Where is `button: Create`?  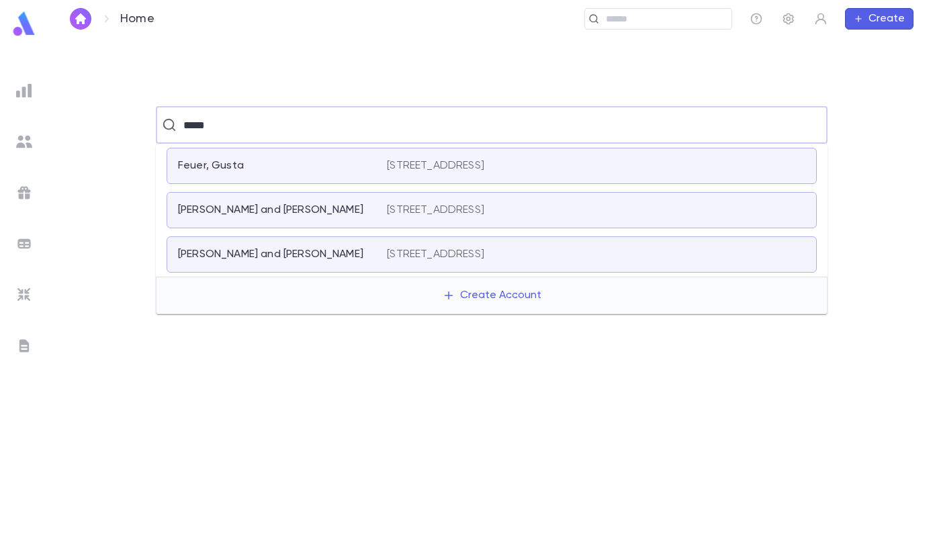
button: Create is located at coordinates (879, 19).